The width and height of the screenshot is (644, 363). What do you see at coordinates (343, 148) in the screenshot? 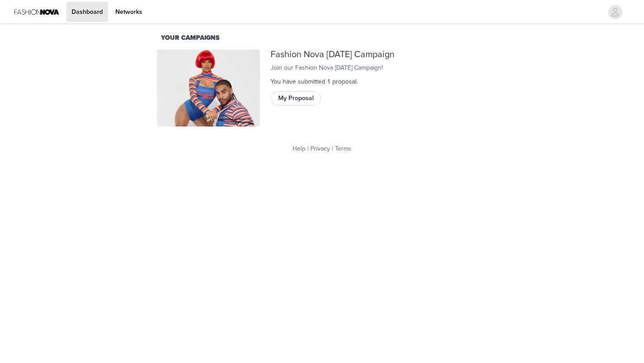
I see `a: Terms` at bounding box center [343, 148].